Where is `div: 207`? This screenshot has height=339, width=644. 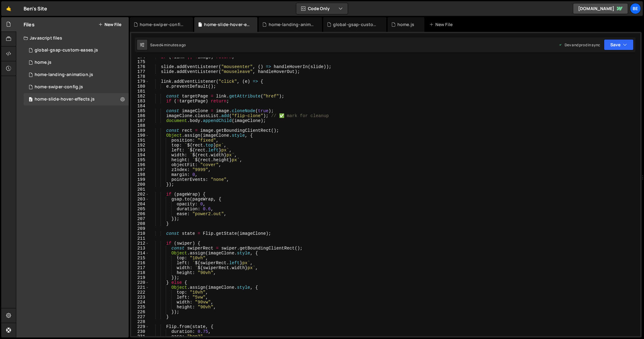 div: 207 is located at coordinates (140, 218).